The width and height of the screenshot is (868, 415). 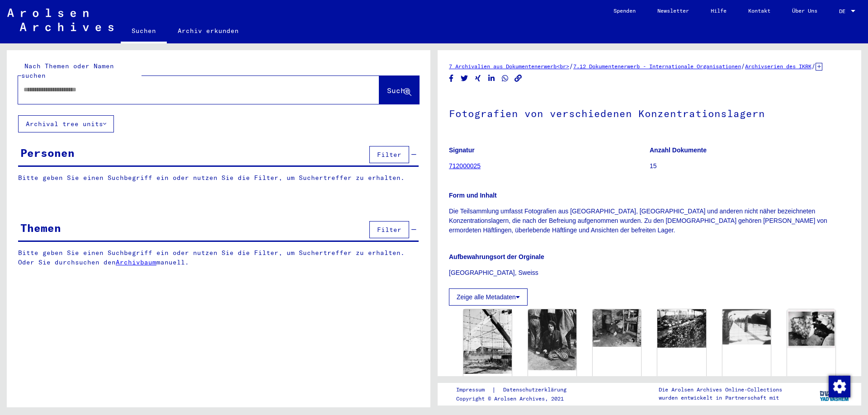 What do you see at coordinates (208, 30) in the screenshot?
I see `a: Archiv erkunden` at bounding box center [208, 30].